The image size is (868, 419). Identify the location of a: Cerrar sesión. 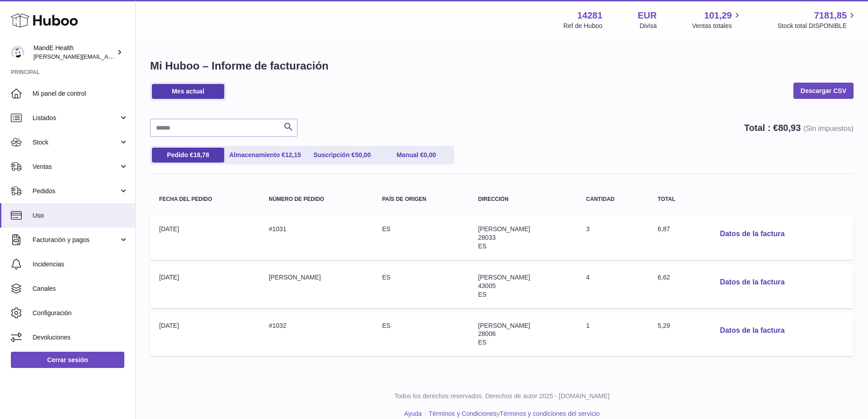
(67, 360).